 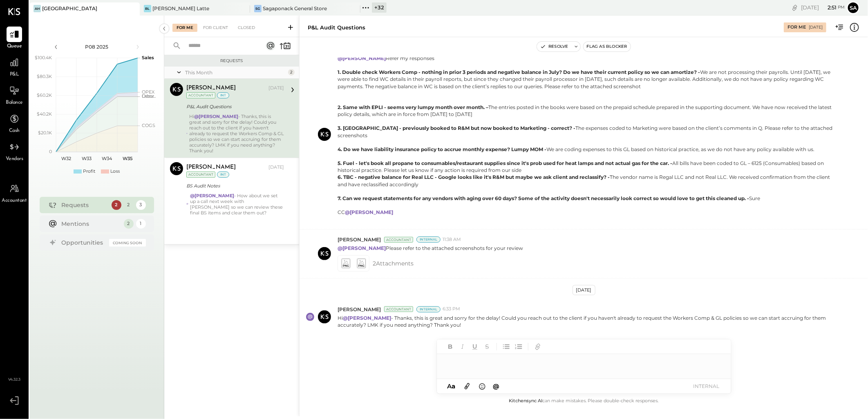 I want to click on button: INTERNAL, so click(x=706, y=386).